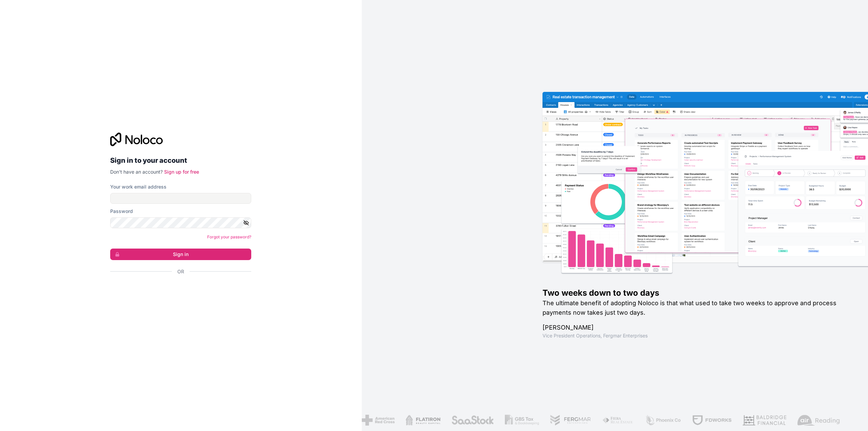 The image size is (868, 431). I want to click on label: Password, so click(121, 211).